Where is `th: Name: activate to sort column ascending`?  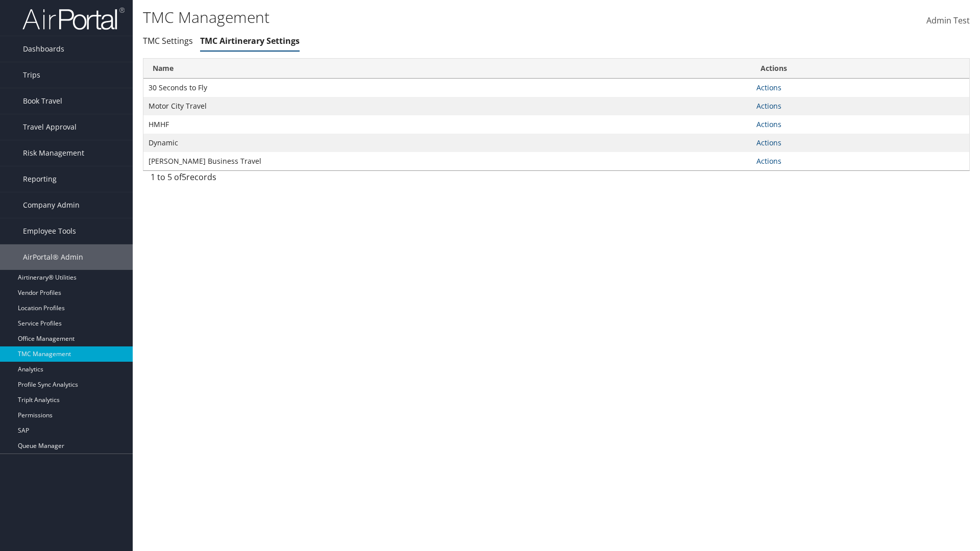 th: Name: activate to sort column ascending is located at coordinates (447, 68).